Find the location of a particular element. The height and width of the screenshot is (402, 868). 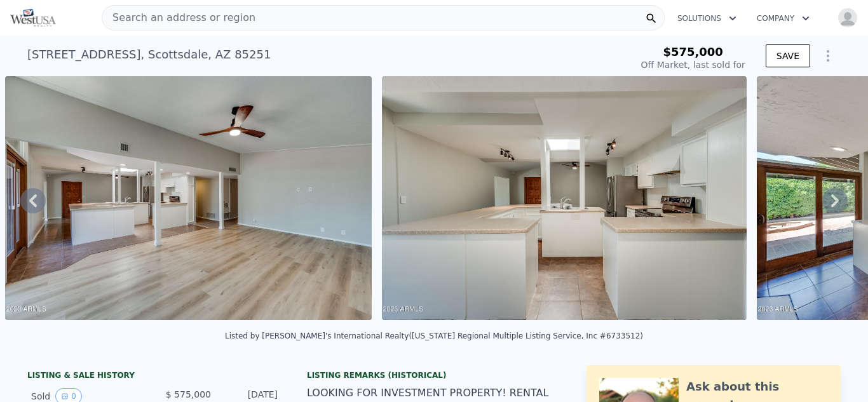

img: avatar is located at coordinates (847, 18).